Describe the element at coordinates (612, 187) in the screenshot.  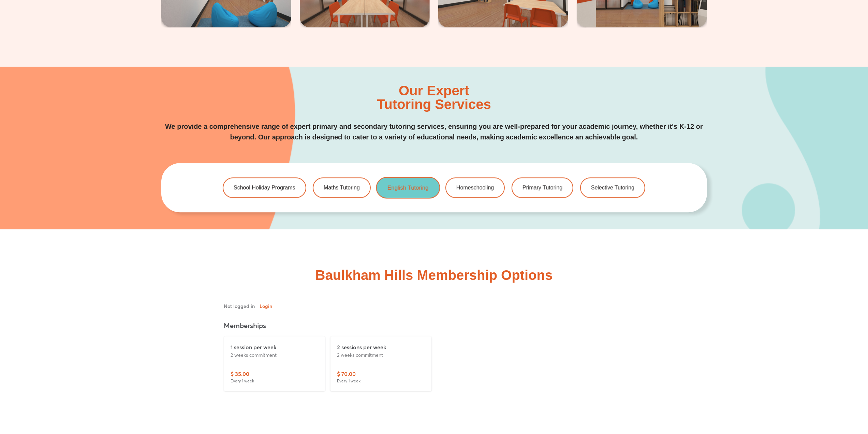
I see `span: Selective Tutoring` at that location.